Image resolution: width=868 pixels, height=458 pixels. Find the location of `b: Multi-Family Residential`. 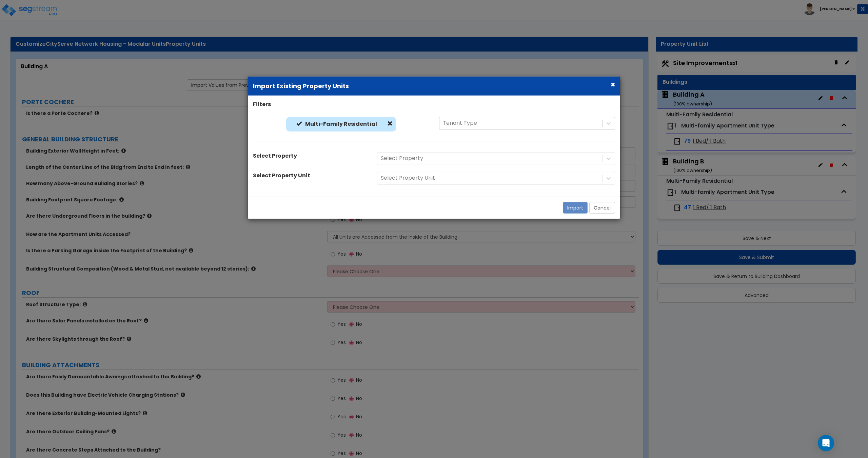

b: Multi-Family Residential is located at coordinates (341, 124).